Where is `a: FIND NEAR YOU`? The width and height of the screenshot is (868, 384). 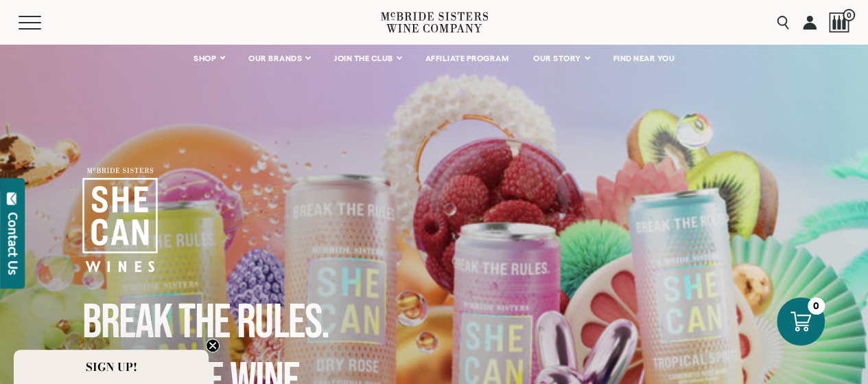 a: FIND NEAR YOU is located at coordinates (644, 58).